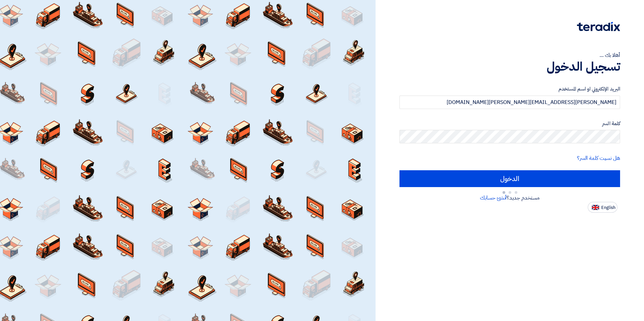 This screenshot has width=644, height=321. What do you see at coordinates (510, 55) in the screenshot?
I see `div: أهلا بك ...` at bounding box center [510, 55].